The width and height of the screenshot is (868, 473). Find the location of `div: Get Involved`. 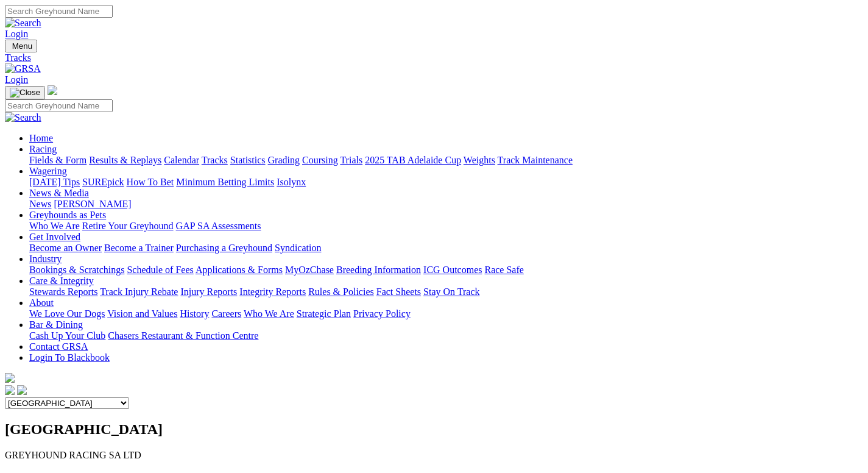

div: Get Involved is located at coordinates (446, 248).